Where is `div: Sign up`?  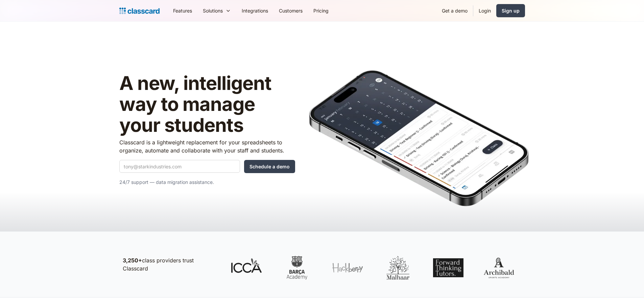 div: Sign up is located at coordinates (511, 10).